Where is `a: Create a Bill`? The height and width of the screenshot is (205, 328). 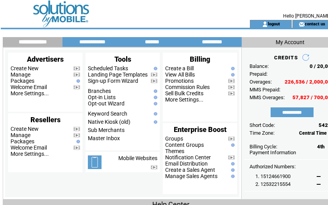
a: Create a Bill is located at coordinates (179, 68).